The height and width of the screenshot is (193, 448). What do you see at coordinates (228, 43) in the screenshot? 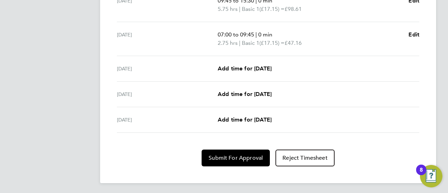
I see `span: 2.75 hrs` at bounding box center [228, 43].